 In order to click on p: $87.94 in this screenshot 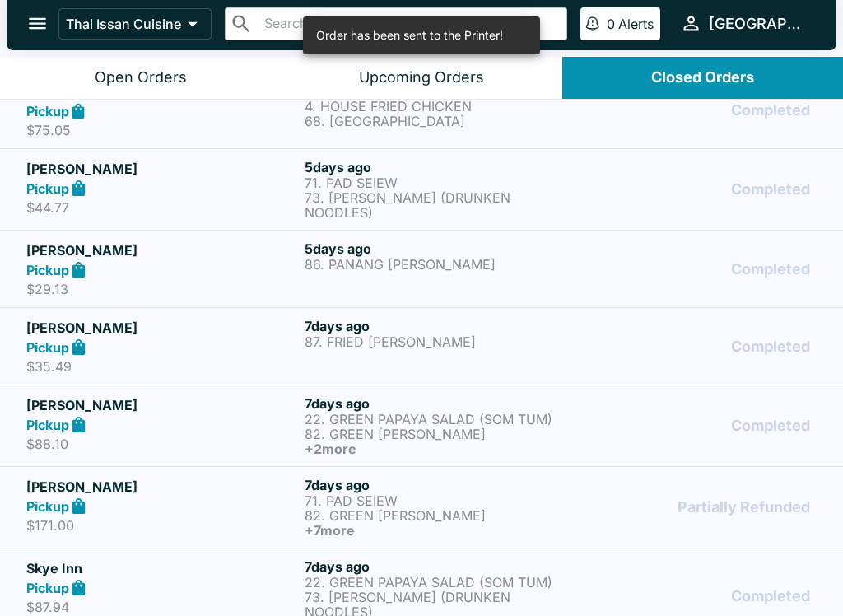, I will do `click(162, 606)`.